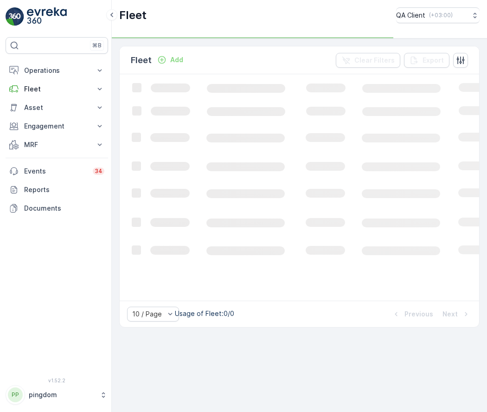 Image resolution: width=487 pixels, height=412 pixels. Describe the element at coordinates (57, 126) in the screenshot. I see `button: Engagement` at that location.